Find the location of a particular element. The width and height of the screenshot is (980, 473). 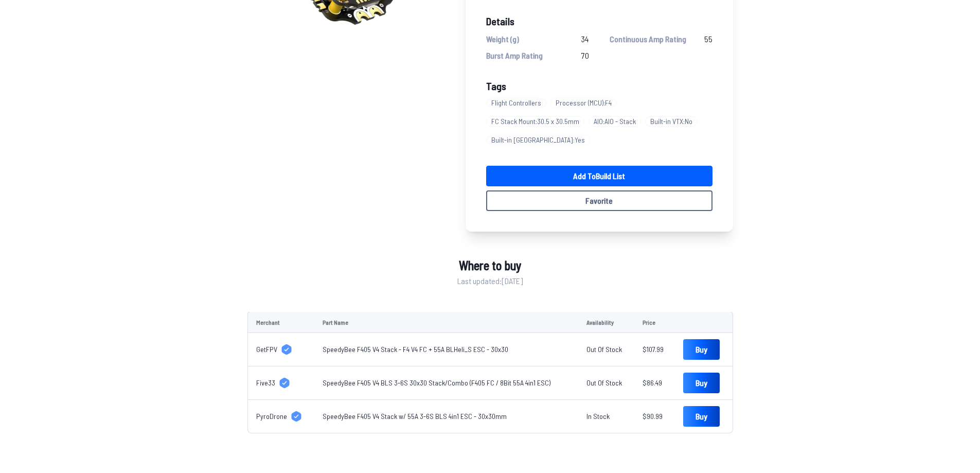

span: Five33 is located at coordinates (265, 383).